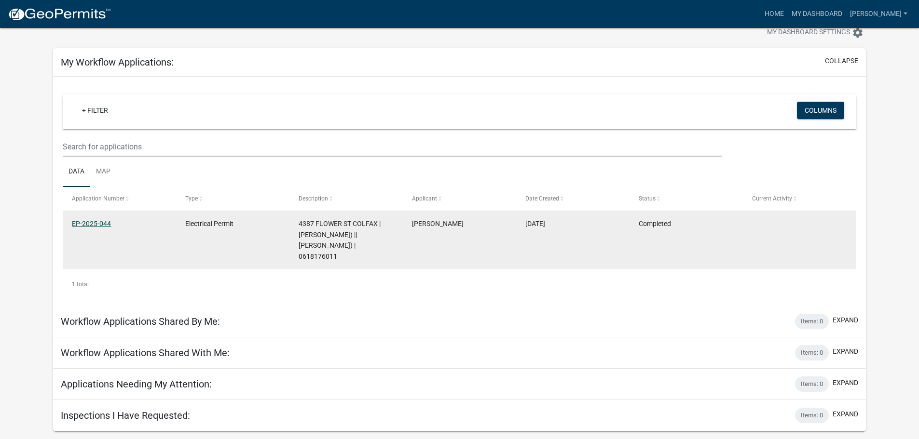 Image resolution: width=919 pixels, height=439 pixels. I want to click on datatable-header-cell: Current Activity, so click(799, 199).